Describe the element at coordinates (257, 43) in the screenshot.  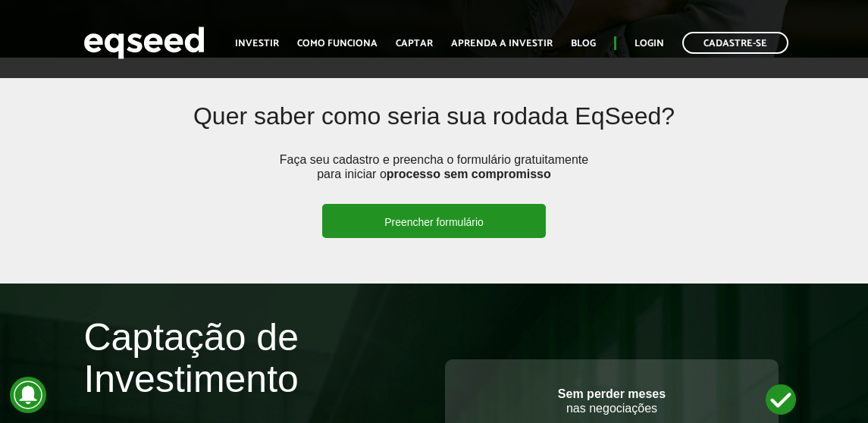
I see `a: Investir` at that location.